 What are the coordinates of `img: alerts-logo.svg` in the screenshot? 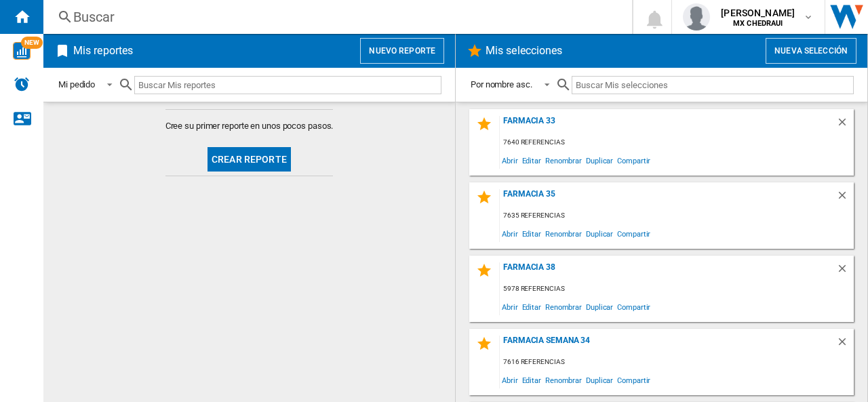 It's located at (22, 84).